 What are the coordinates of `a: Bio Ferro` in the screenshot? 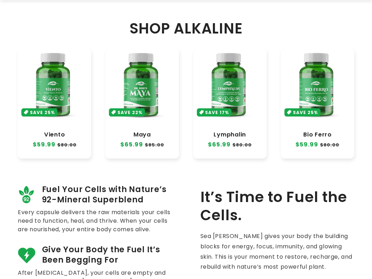 It's located at (318, 135).